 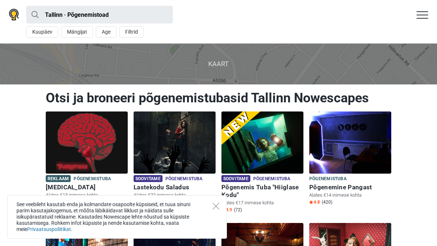 What do you see at coordinates (350, 159) in the screenshot?
I see `a: Põgenemine Pangast Põgenemistuba Põgenemine Pangast Alates €14 inimese kohta Star4.8 (420)` at bounding box center [350, 159].